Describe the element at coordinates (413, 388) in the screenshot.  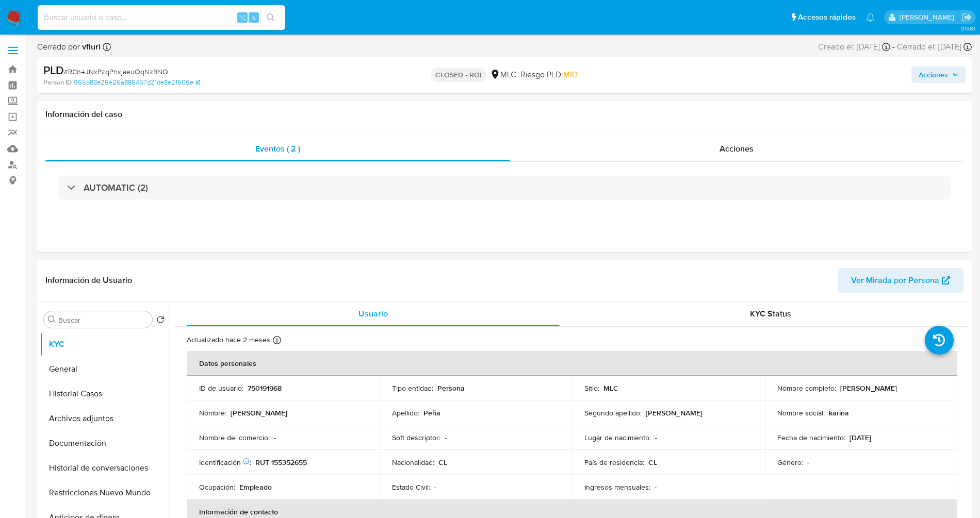
I see `p: Tipo entidad :` at that location.